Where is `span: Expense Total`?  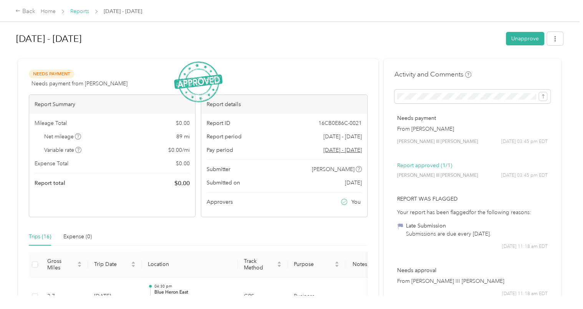 span: Expense Total is located at coordinates (51, 163).